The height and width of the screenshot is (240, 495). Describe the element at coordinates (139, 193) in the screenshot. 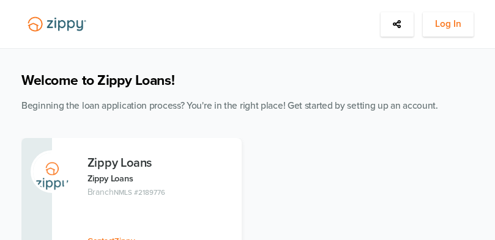

I see `span: NMLS #2189776` at that location.